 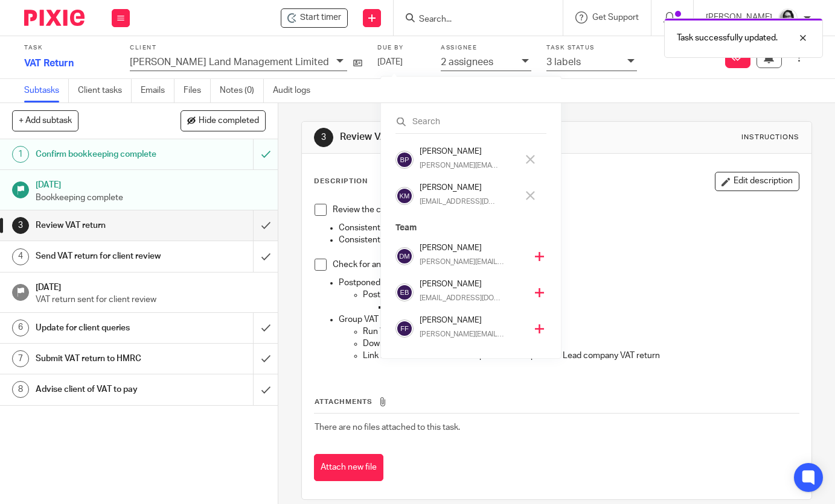 I want to click on a: Emails, so click(x=158, y=91).